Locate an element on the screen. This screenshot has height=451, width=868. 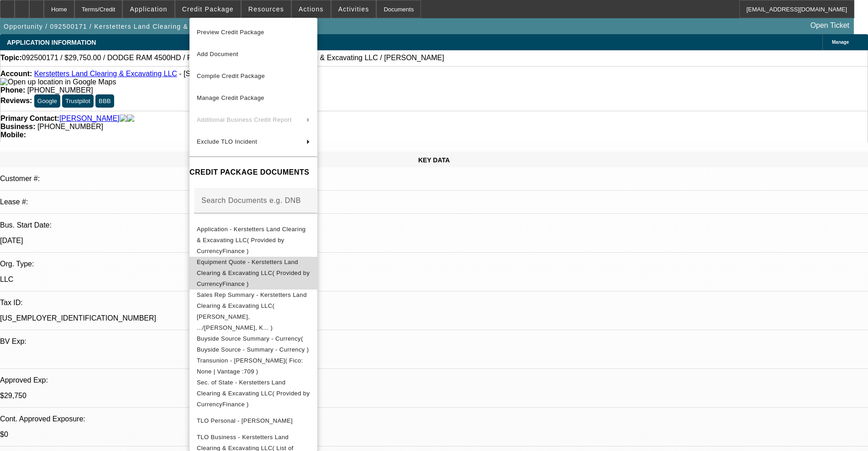
button: Equipment Quote - Kerstetters Land Clearing & Excavating LLC( Provided by CurrencyFinance ) is located at coordinates (253, 273).